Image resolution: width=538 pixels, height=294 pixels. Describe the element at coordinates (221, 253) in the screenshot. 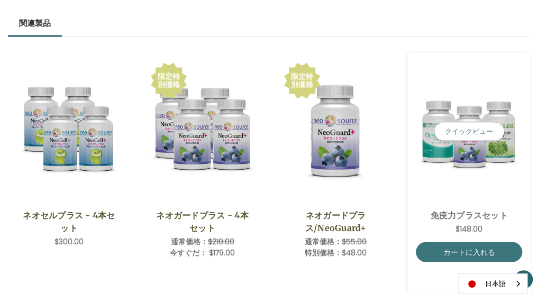

I see `span: $179.00` at that location.